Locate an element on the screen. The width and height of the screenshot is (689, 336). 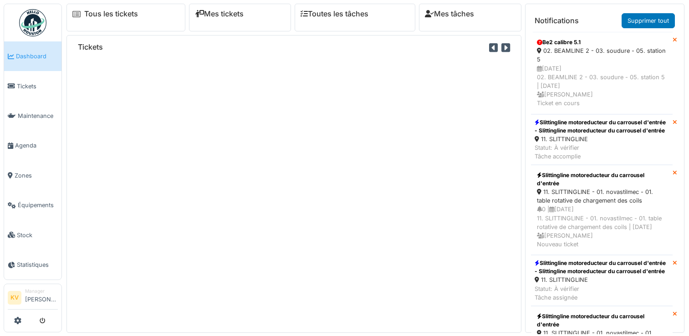
span: Équipements is located at coordinates (38, 205).